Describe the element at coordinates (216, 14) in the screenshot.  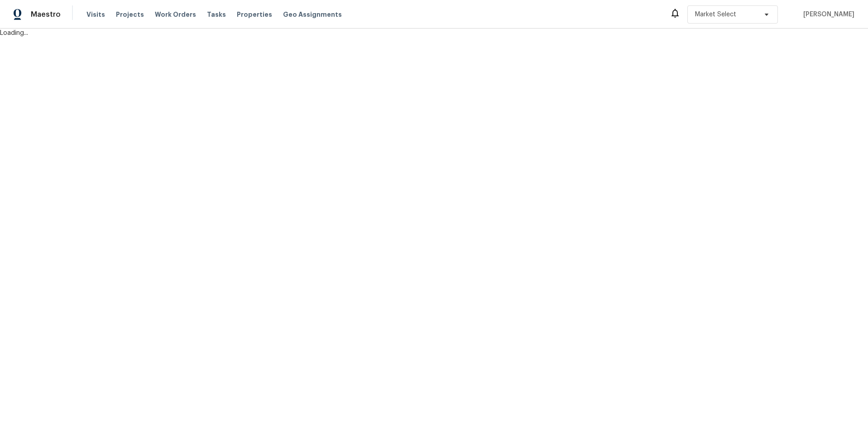
I see `span: Tasks` at that location.